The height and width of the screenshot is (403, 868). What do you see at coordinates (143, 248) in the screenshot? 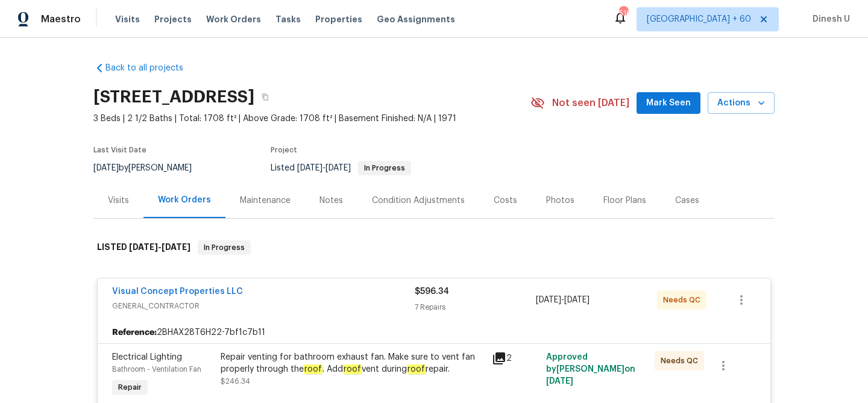
I see `h6: LISTED` at bounding box center [143, 248].